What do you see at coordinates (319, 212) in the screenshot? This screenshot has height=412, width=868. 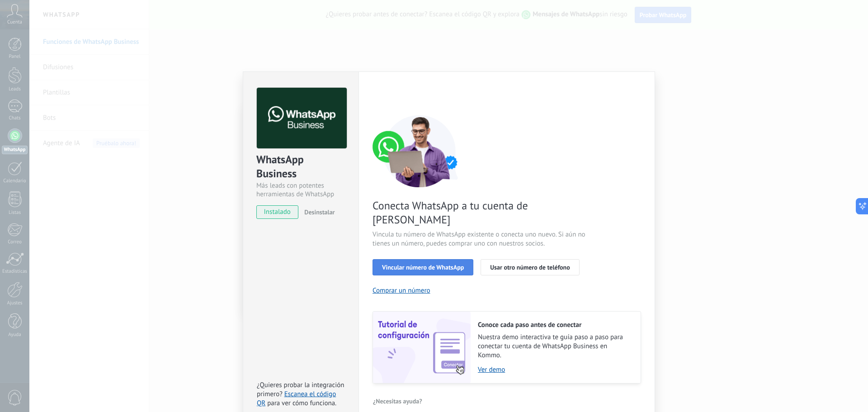 I see `span: Desinstalar` at bounding box center [319, 212].